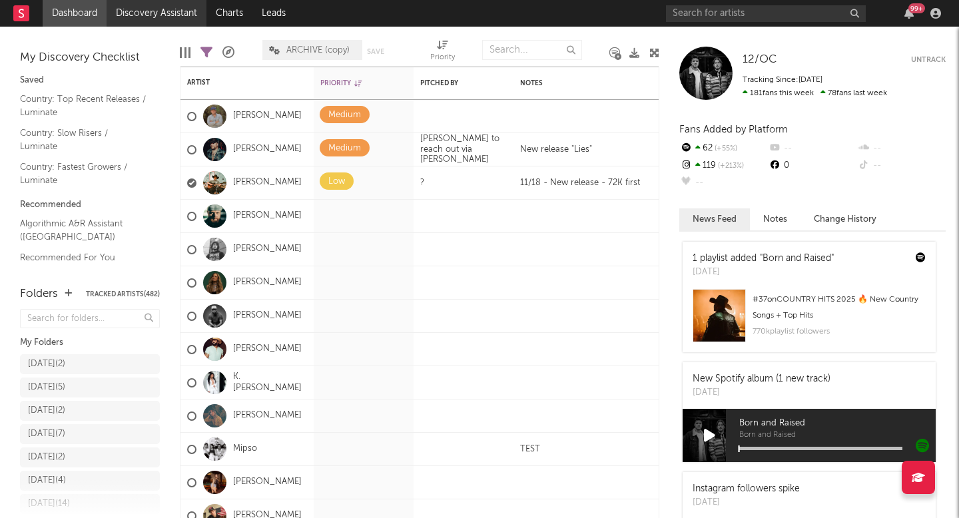 Image resolution: width=959 pixels, height=518 pixels. What do you see at coordinates (580, 183) in the screenshot?
I see `div: 11/18 - New release - 72K first` at bounding box center [580, 183].